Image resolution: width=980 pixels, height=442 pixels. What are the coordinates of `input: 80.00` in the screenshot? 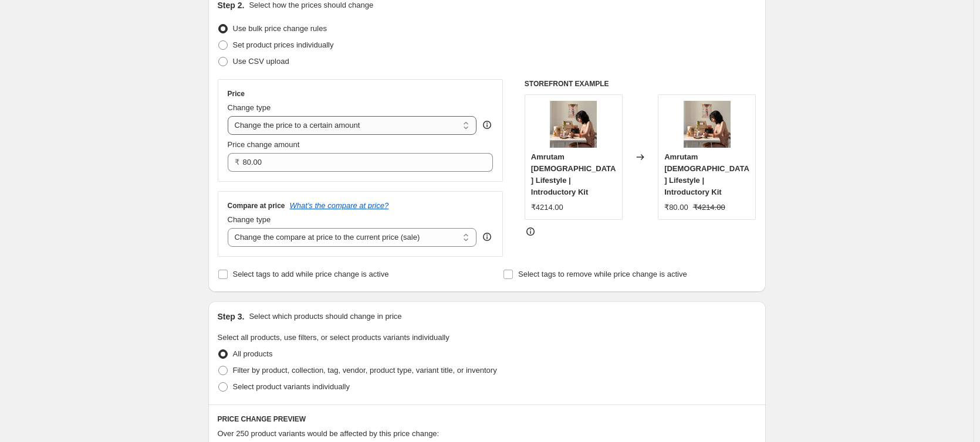 It's located at (359, 163).